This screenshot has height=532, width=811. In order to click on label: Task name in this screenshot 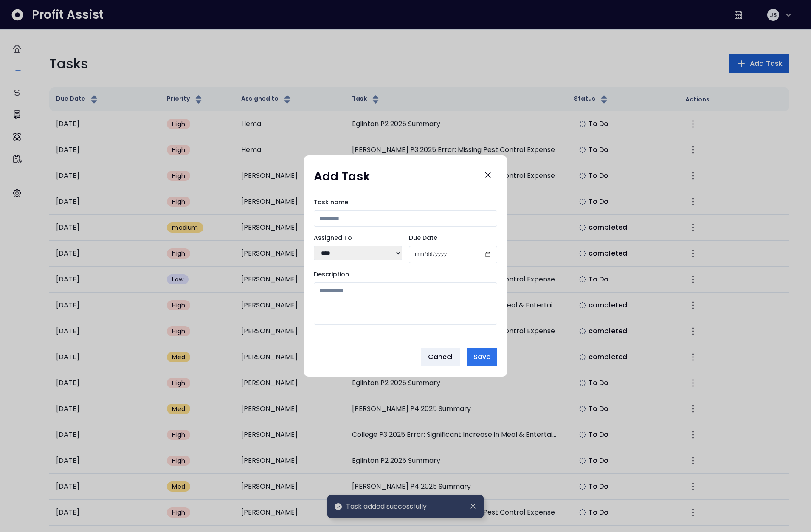, I will do `click(406, 202)`.